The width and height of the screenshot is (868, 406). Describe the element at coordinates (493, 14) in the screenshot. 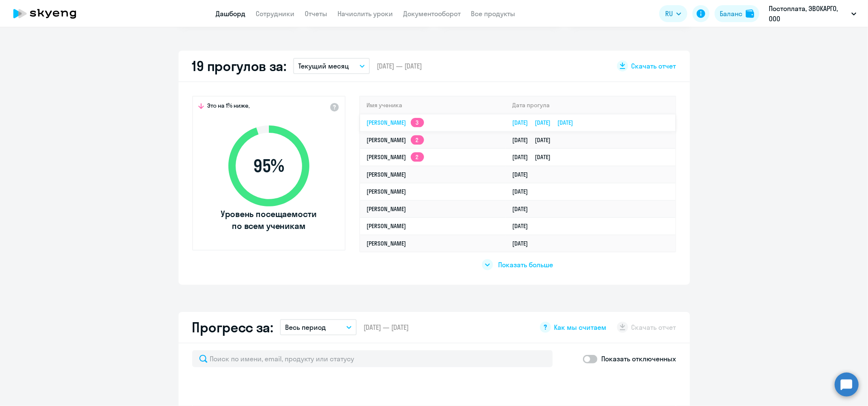

I see `a: Все продукты` at that location.